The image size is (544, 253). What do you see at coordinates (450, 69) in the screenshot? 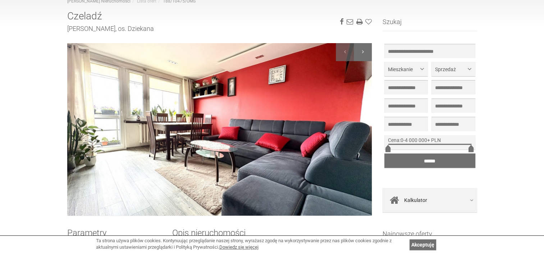
I see `span: Sprzedaż` at bounding box center [450, 69].